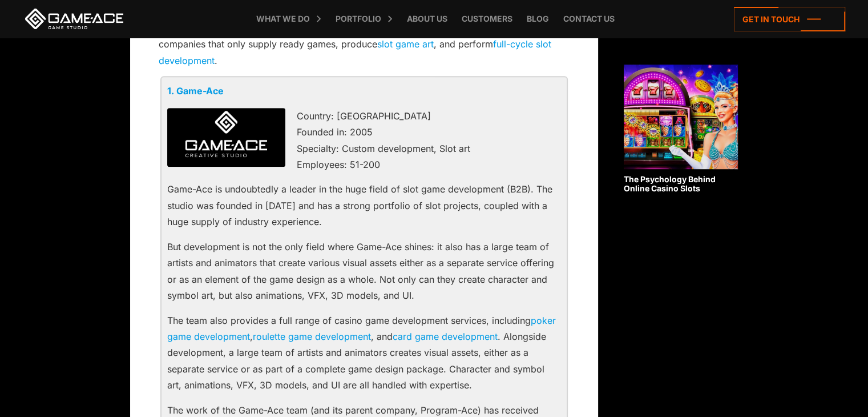 The height and width of the screenshot is (417, 868). I want to click on a: card game development, so click(445, 336).